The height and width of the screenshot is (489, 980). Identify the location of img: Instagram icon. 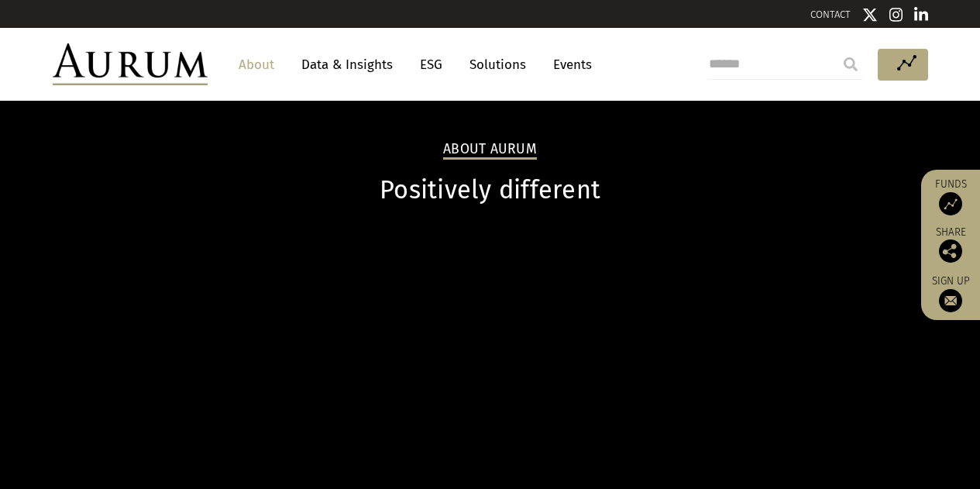
(896, 15).